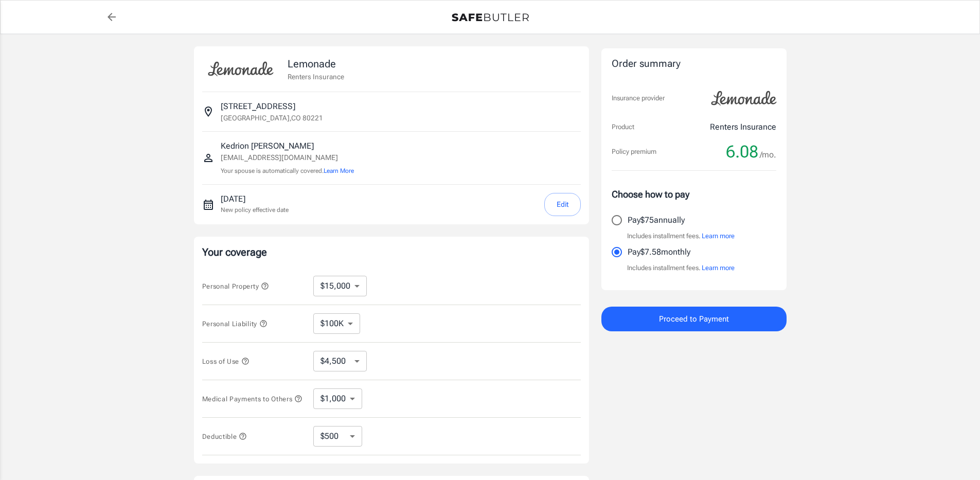  I want to click on button: Personal Liability, so click(234, 324).